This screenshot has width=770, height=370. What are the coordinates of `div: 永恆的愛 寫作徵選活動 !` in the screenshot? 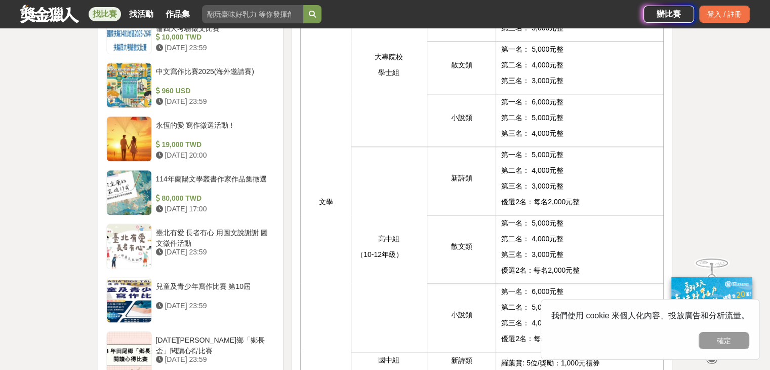 It's located at (214, 130).